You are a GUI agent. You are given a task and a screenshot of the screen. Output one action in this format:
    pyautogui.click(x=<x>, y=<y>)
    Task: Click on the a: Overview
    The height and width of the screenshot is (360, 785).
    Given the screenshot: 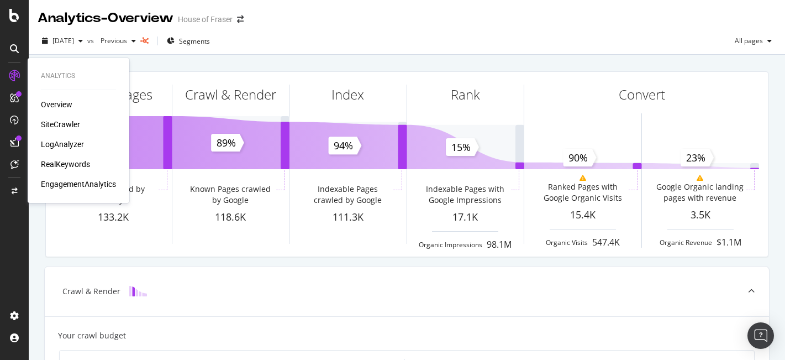 What is the action you would take?
    pyautogui.click(x=56, y=104)
    